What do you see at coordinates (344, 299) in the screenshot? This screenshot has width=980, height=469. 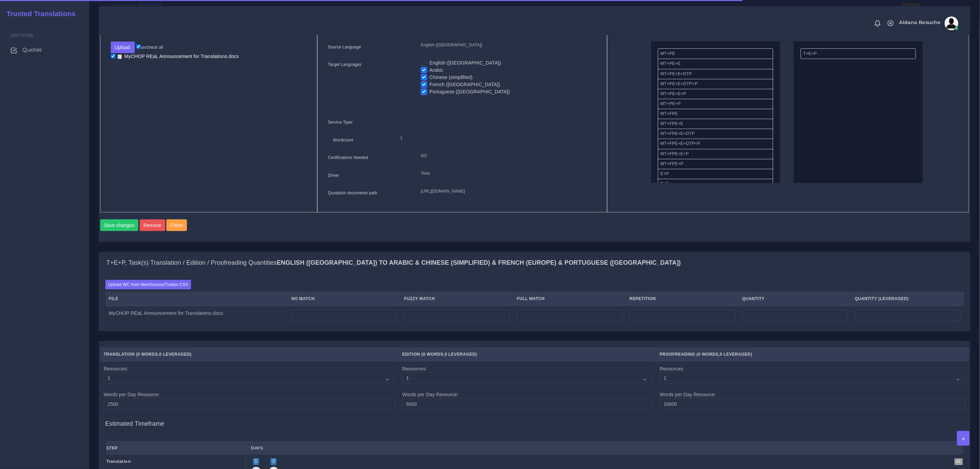 I see `th: No Match` at bounding box center [344, 299].